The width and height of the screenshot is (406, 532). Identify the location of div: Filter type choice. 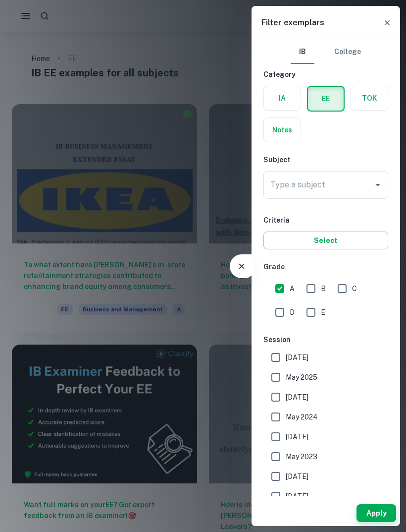
(326, 52).